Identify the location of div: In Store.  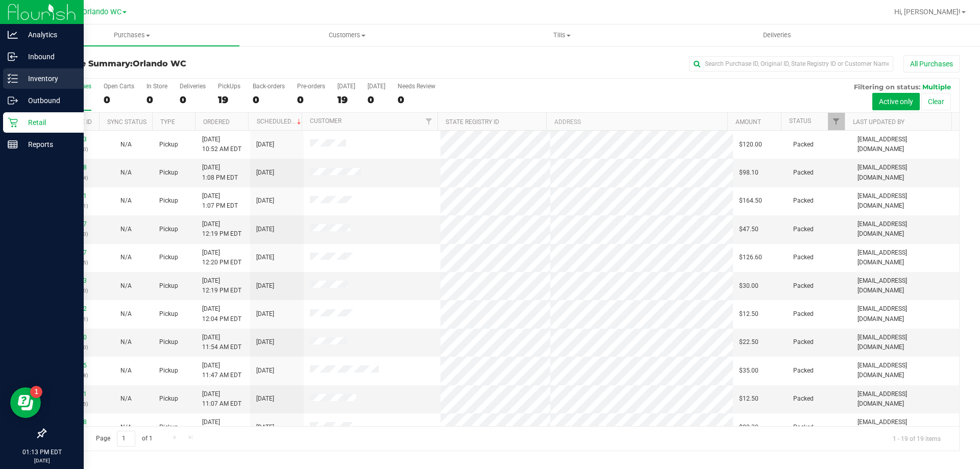
(157, 86).